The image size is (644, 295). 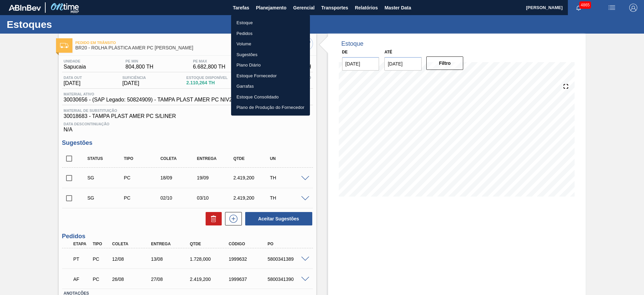 What do you see at coordinates (271, 65) in the screenshot?
I see `li: Plano Diário` at bounding box center [271, 65].